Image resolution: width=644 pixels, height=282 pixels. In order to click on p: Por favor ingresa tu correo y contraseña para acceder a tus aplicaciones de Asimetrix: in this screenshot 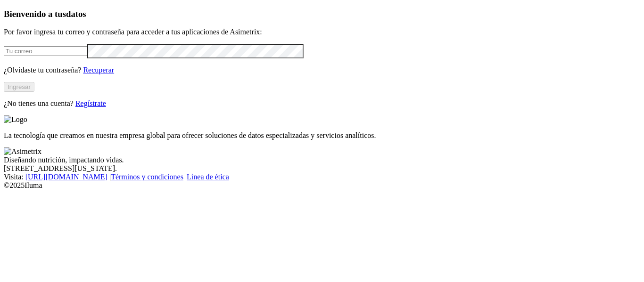, I will do `click(322, 32)`.